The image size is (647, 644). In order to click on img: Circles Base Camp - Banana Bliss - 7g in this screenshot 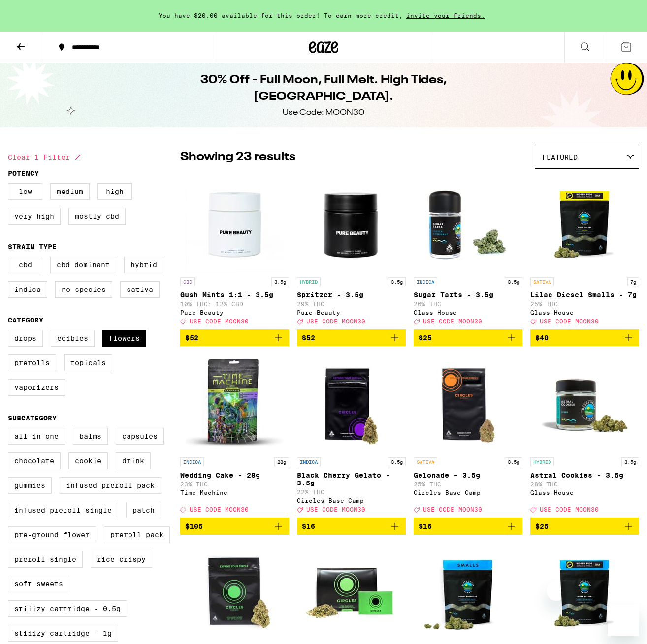, I will do `click(235, 592)`.